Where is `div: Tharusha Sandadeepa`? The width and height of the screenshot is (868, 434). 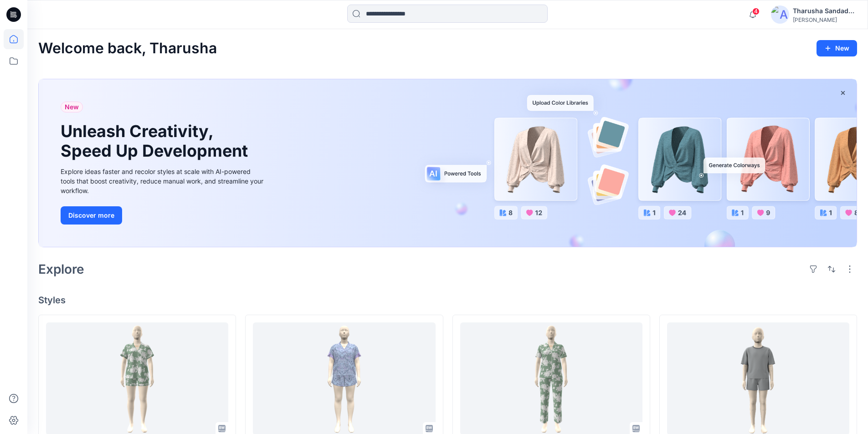
div: Tharusha Sandadeepa is located at coordinates (824, 11).